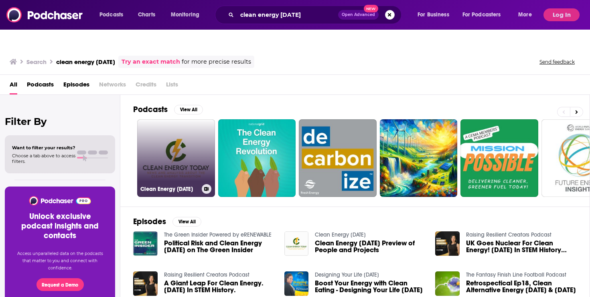  What do you see at coordinates (146, 15) in the screenshot?
I see `a: Charts` at bounding box center [146, 15].